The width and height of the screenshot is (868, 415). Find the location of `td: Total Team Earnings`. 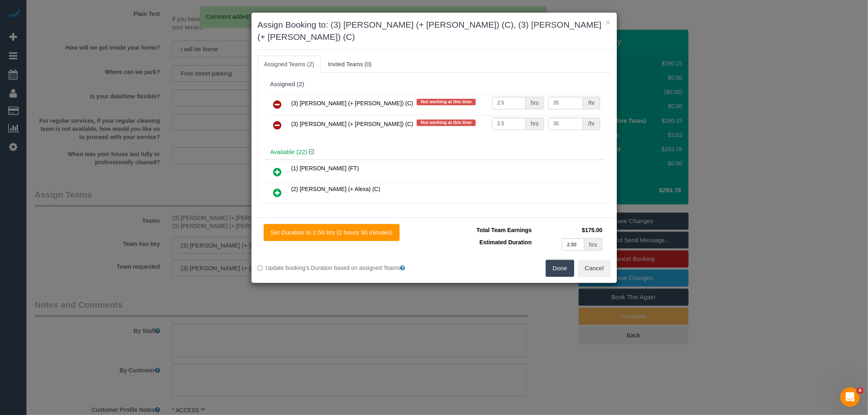

td: Total Team Earnings is located at coordinates (487, 230).